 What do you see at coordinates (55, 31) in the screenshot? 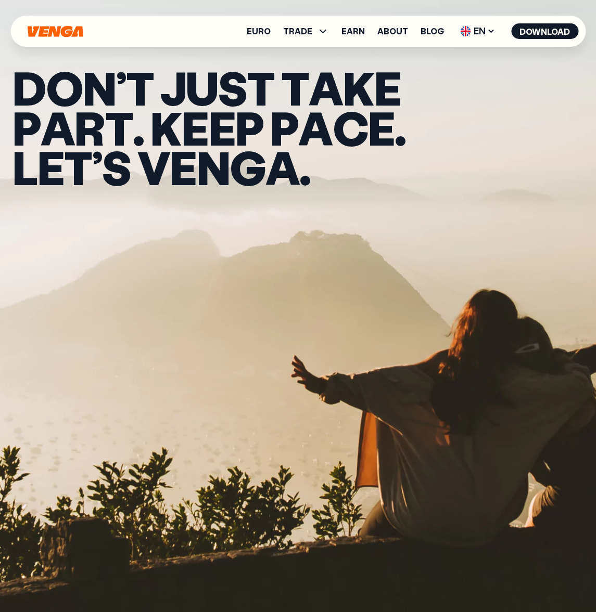
I see `svg: Home` at bounding box center [55, 31].